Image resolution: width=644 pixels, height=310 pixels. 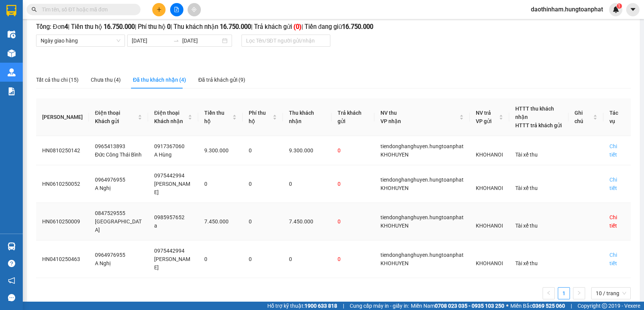 I want to click on span: Khách nhận, so click(x=169, y=121).